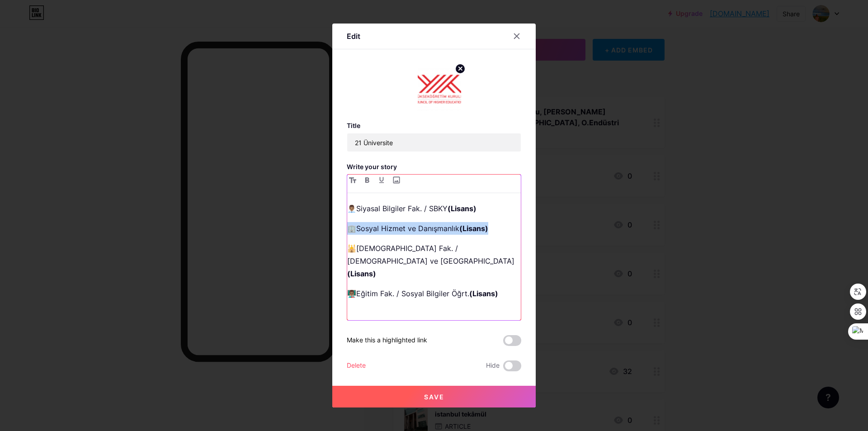 This screenshot has height=431, width=868. What do you see at coordinates (434, 125) in the screenshot?
I see `h3: Title` at bounding box center [434, 125].